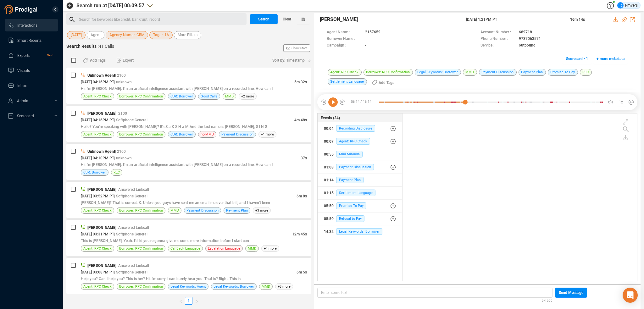 The height and width of the screenshot is (309, 644). I want to click on span: Agent Name :, so click(344, 33).